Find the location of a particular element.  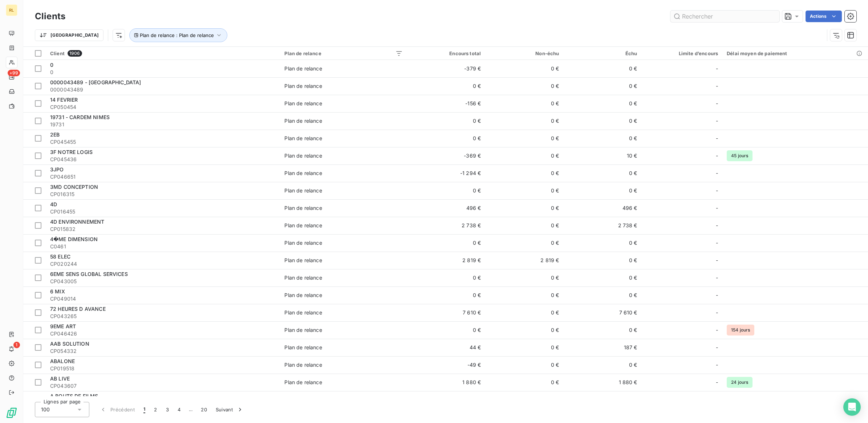

td: -1 294 € is located at coordinates (446, 174).